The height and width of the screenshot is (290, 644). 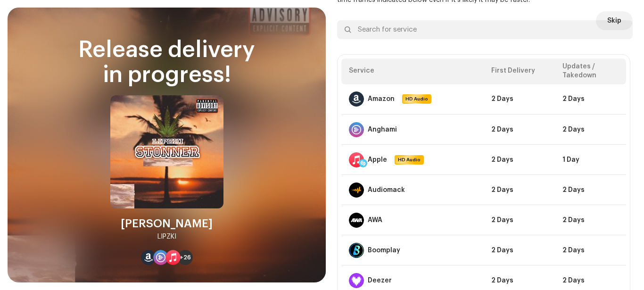 What do you see at coordinates (519, 71) in the screenshot?
I see `th: First Delivery` at bounding box center [519, 71].